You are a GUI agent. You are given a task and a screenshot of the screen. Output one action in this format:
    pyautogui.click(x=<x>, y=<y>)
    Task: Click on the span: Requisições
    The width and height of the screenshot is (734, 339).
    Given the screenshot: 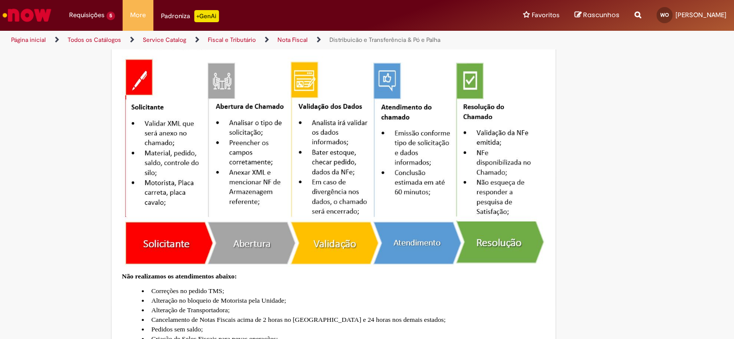 What is the action you would take?
    pyautogui.click(x=87, y=15)
    